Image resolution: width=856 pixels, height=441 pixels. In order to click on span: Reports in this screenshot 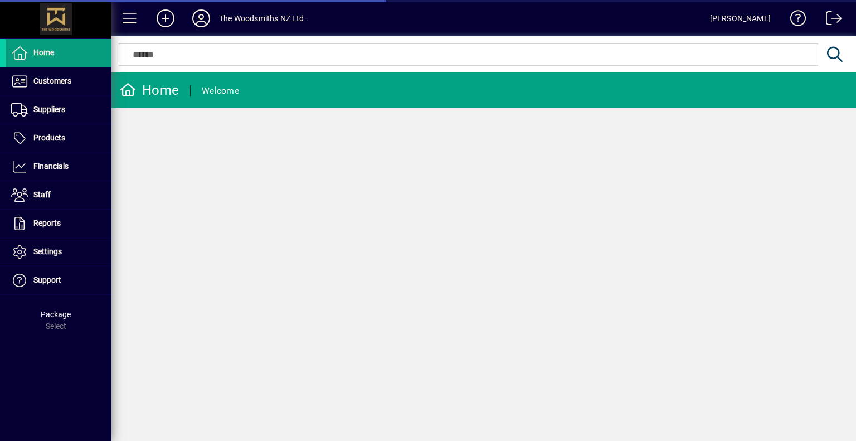, I will do `click(47, 223)`.